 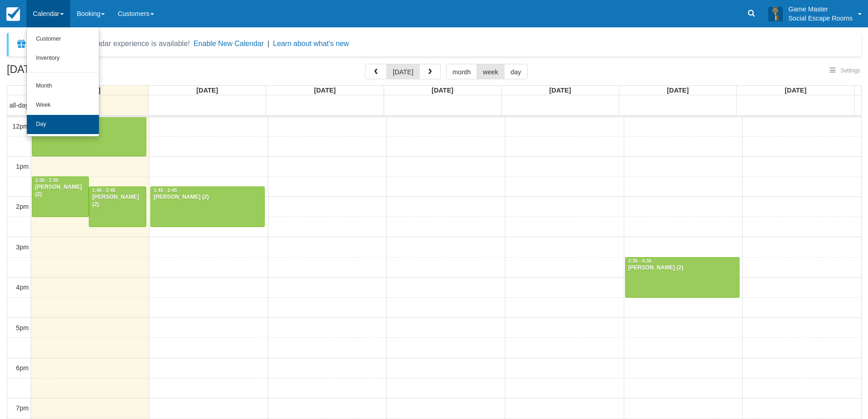 What do you see at coordinates (63, 58) in the screenshot?
I see `a: Inventory` at bounding box center [63, 58].